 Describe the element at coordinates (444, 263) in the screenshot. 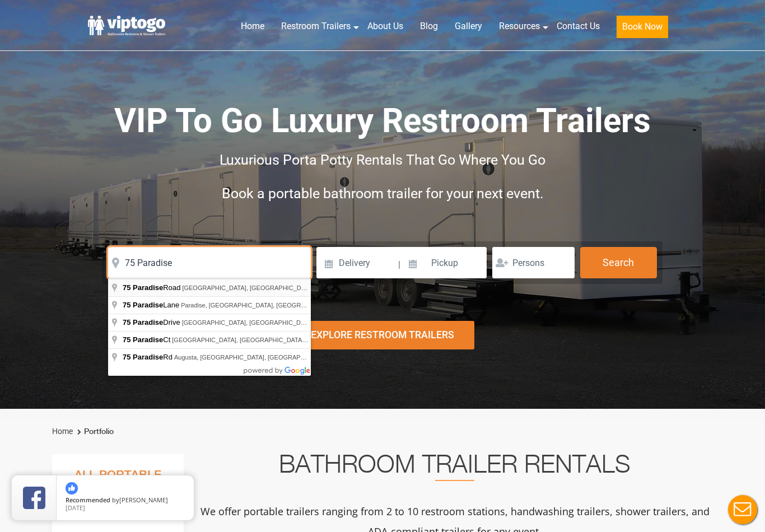

I see `input: Pickup` at that location.